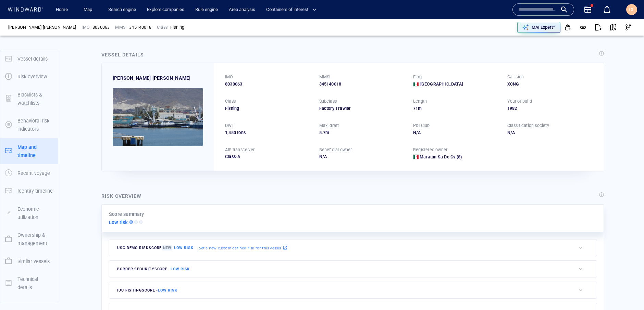 The width and height of the screenshot is (644, 310). What do you see at coordinates (240, 150) in the screenshot?
I see `p: AIS transceiver` at bounding box center [240, 150].